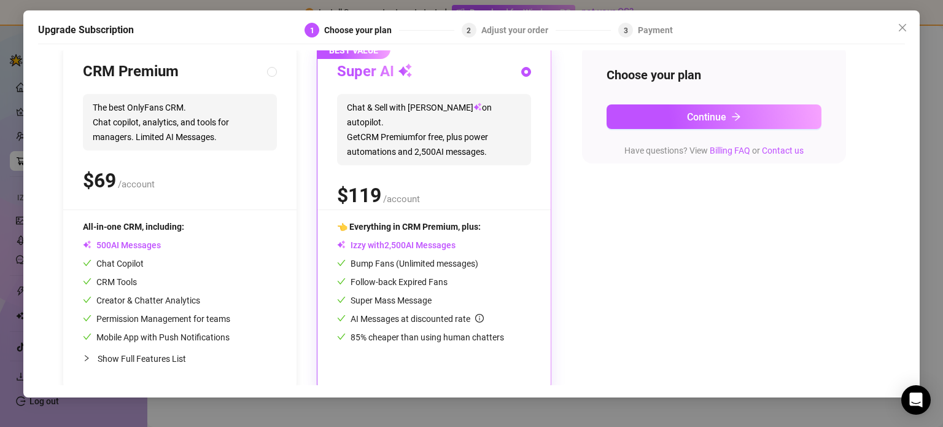 Image resolution: width=943 pixels, height=427 pixels. Describe the element at coordinates (157, 319) in the screenshot. I see `span: Permission Management for teams` at that location.